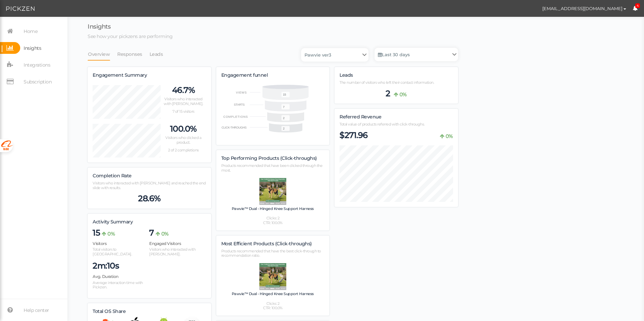 The height and width of the screenshot is (321, 644). Describe the element at coordinates (239, 105) in the screenshot. I see `text: STARTS` at that location.